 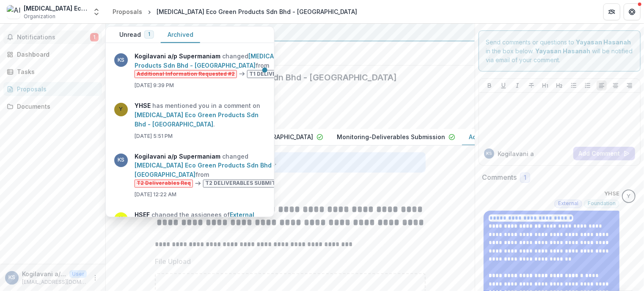 I want to click on span: External, so click(x=568, y=203).